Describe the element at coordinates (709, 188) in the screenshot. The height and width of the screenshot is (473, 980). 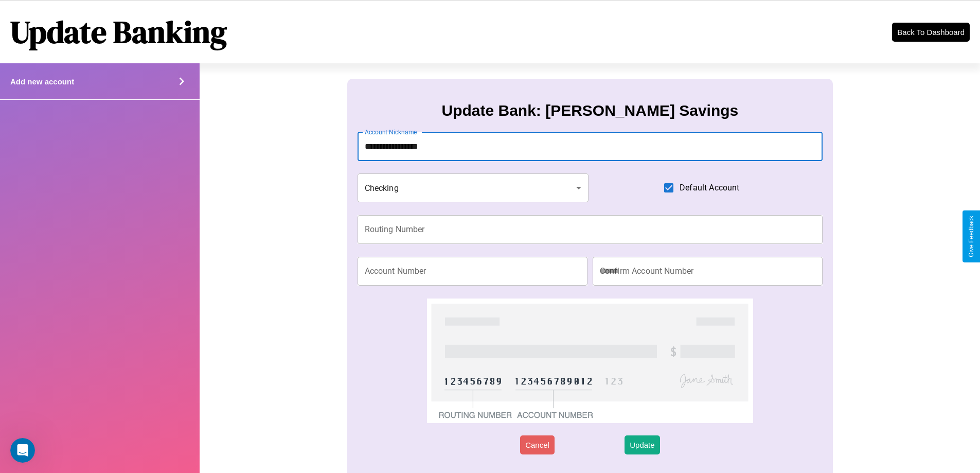
I see `span: Default Account` at that location.